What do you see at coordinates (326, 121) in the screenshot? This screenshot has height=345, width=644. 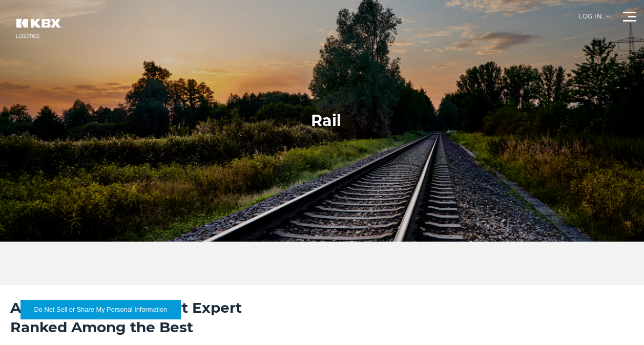 I see `h1: Rail` at bounding box center [326, 121].